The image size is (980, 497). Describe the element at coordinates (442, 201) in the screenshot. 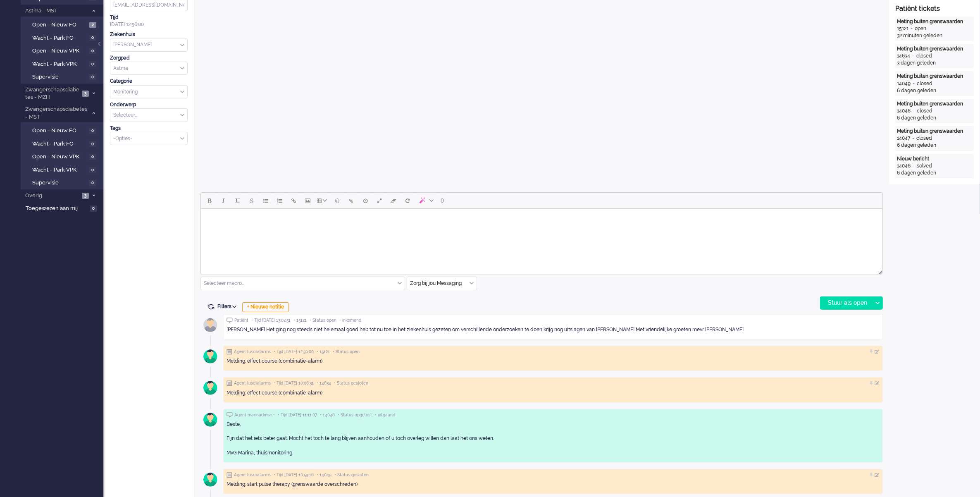

I see `button: 0` at that location.